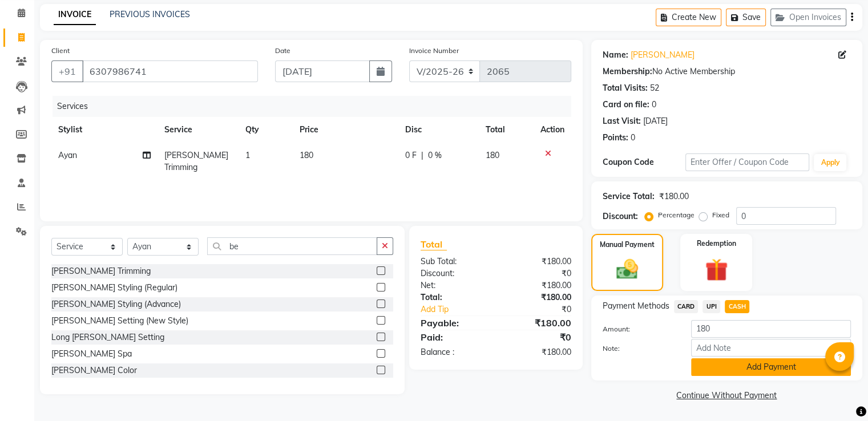 This screenshot has width=868, height=421. Describe the element at coordinates (454, 323) in the screenshot. I see `div: Payable:` at that location.